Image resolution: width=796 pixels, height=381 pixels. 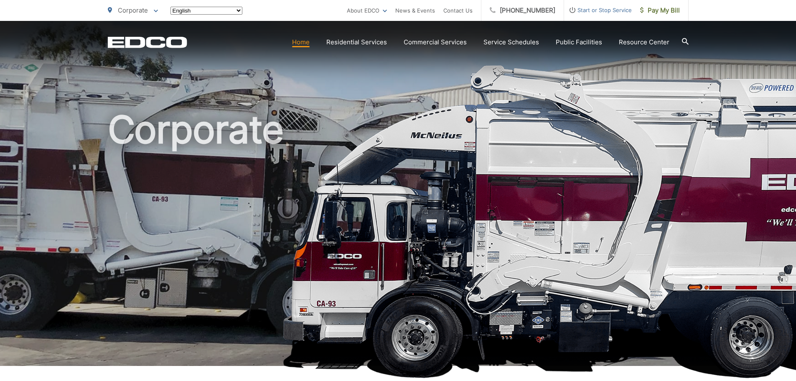 What do you see at coordinates (435, 42) in the screenshot?
I see `a: Commercial Services` at bounding box center [435, 42].